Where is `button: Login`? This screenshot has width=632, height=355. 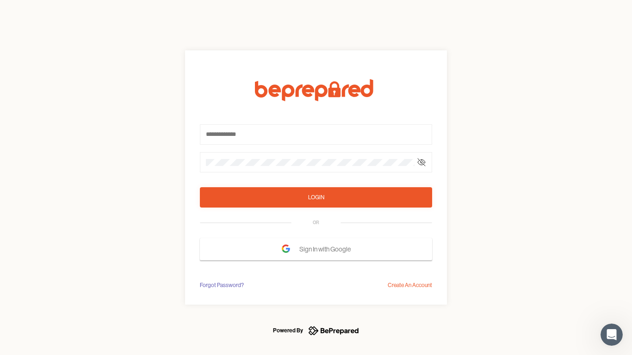
button: Login is located at coordinates (316, 197).